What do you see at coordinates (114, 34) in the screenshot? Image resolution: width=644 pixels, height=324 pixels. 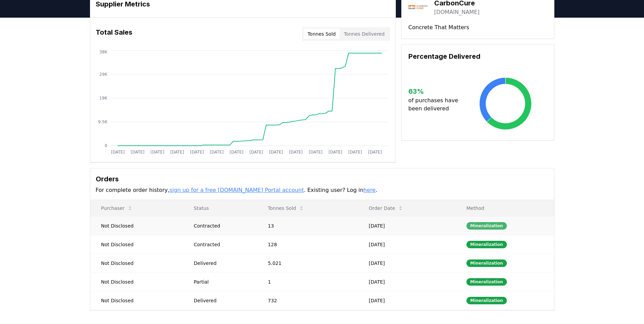 I see `h3: Total Sales` at bounding box center [114, 34].